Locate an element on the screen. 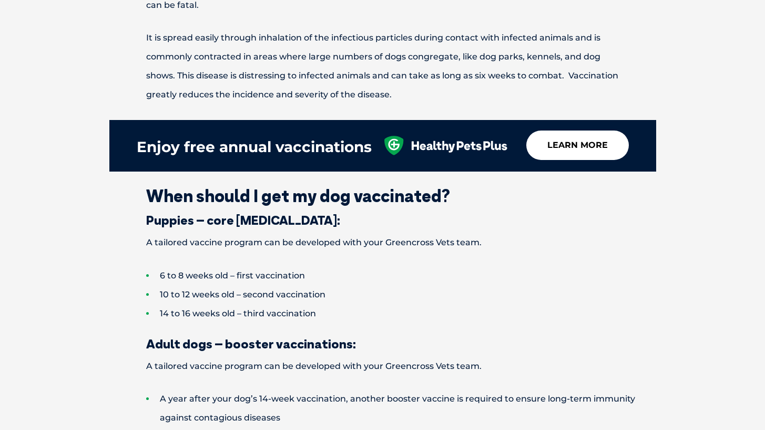  h2: When should I get my dog vaccinated? is located at coordinates (383, 196).